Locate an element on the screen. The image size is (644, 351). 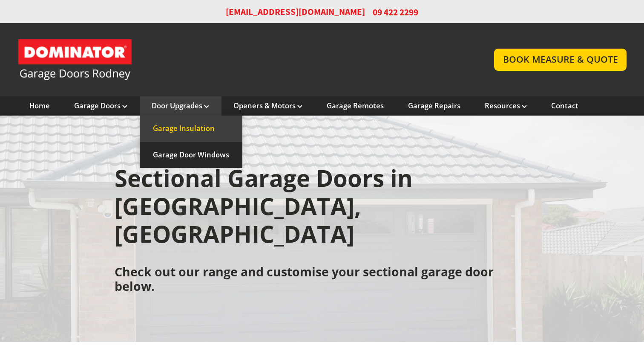
a: Garage Remotes is located at coordinates (355, 106).